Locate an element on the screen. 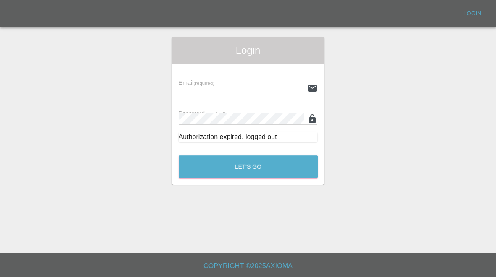 Image resolution: width=496 pixels, height=277 pixels. span: Email is located at coordinates (196, 83).